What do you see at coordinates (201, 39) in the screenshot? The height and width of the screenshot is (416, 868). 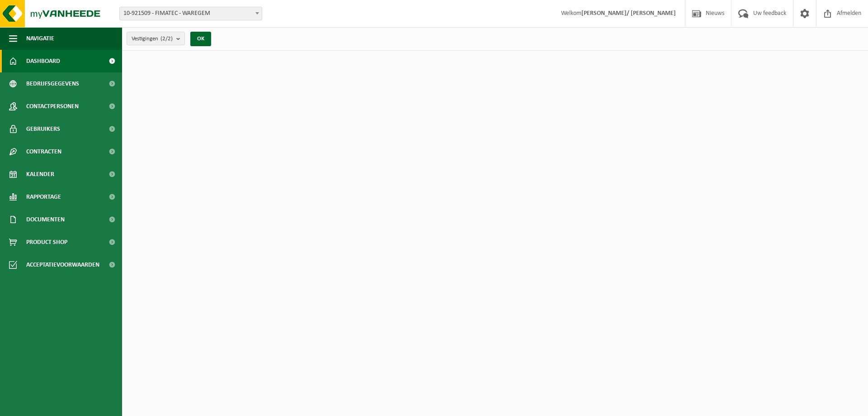 I see `button: OK` at bounding box center [201, 39].